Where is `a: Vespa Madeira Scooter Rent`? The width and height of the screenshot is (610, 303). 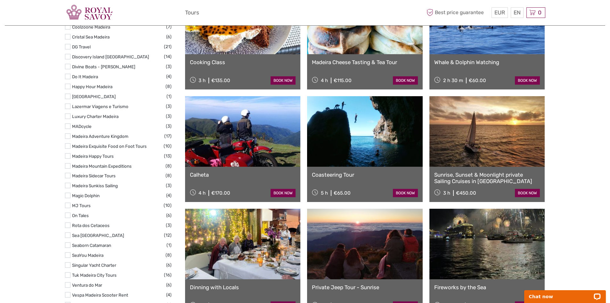
a: Vespa Madeira Scooter Rent is located at coordinates (100, 295).